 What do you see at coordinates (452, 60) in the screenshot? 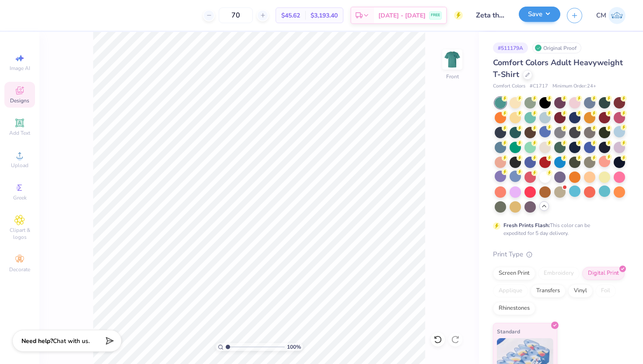
I see `img: Front` at bounding box center [452, 60].